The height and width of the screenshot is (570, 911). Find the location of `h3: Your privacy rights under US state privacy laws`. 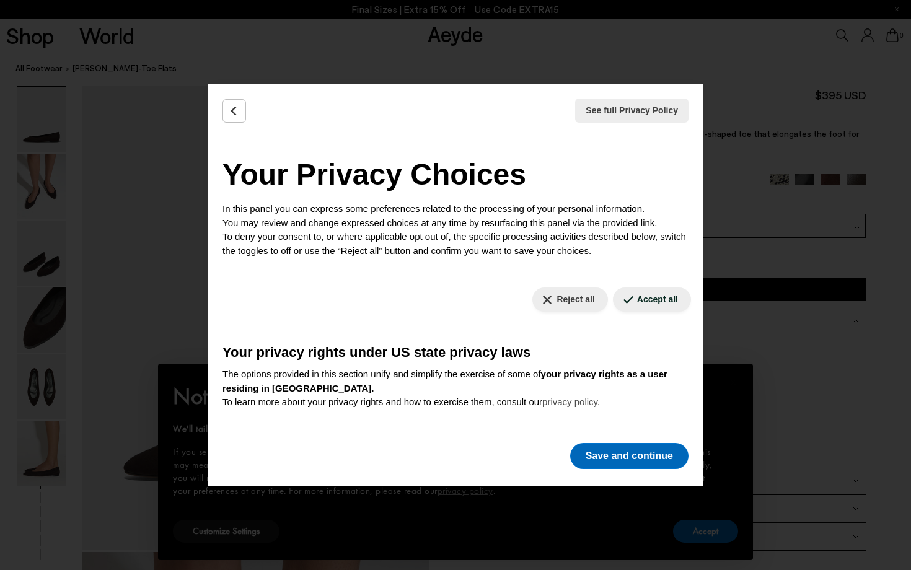

h3: Your privacy rights under US state privacy laws is located at coordinates (456, 352).